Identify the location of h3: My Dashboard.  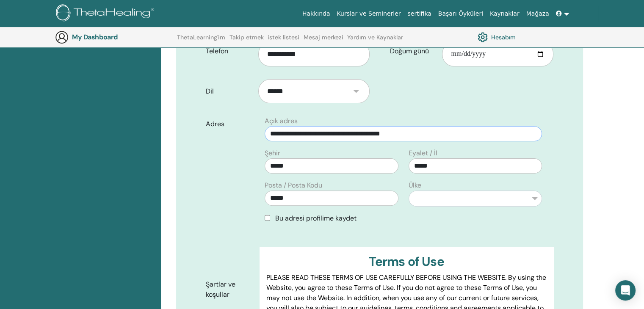
(114, 37).